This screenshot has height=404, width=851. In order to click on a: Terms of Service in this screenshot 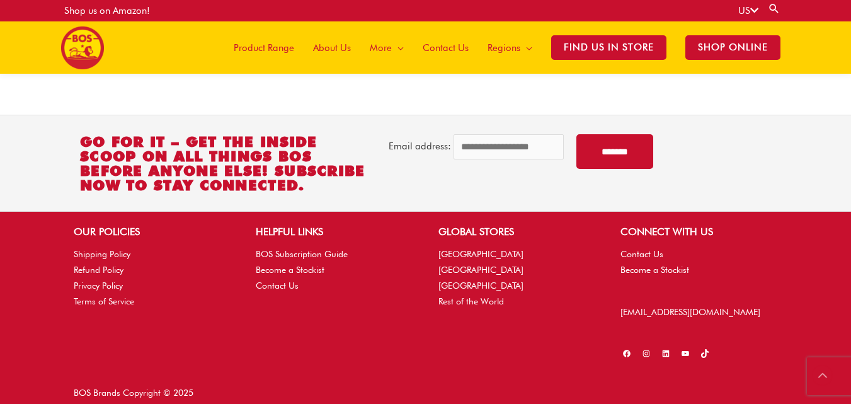, I will do `click(104, 301)`.